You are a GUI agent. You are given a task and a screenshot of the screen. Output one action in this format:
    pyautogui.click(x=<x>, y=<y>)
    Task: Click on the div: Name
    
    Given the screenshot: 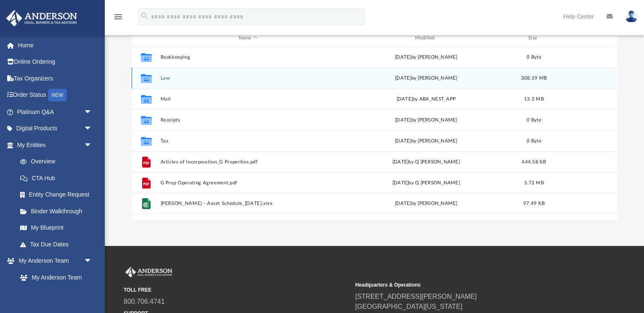 What is the action you would take?
    pyautogui.click(x=247, y=38)
    